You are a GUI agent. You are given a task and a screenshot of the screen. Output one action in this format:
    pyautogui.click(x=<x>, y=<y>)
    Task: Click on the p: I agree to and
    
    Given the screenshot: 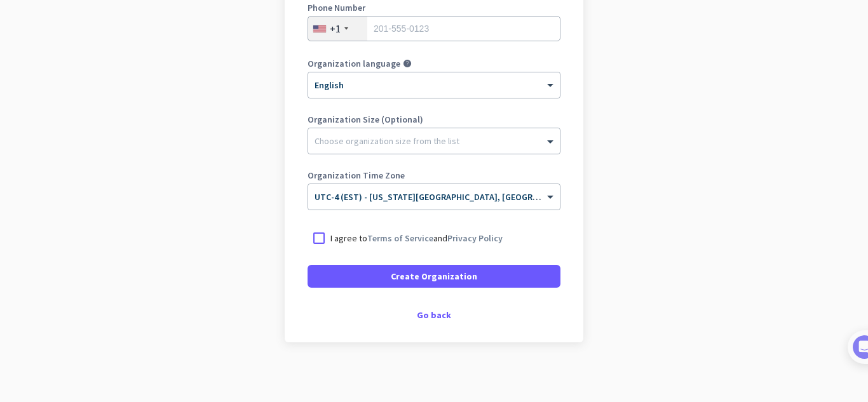 What is the action you would take?
    pyautogui.click(x=416, y=238)
    